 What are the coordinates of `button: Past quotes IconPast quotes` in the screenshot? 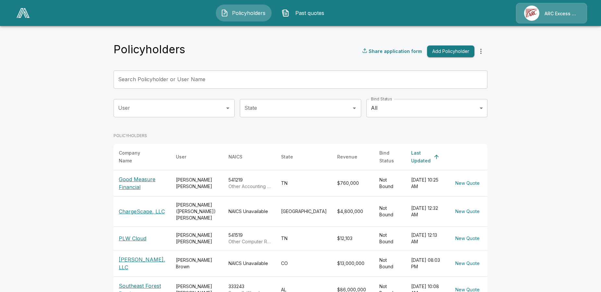 It's located at (305, 13).